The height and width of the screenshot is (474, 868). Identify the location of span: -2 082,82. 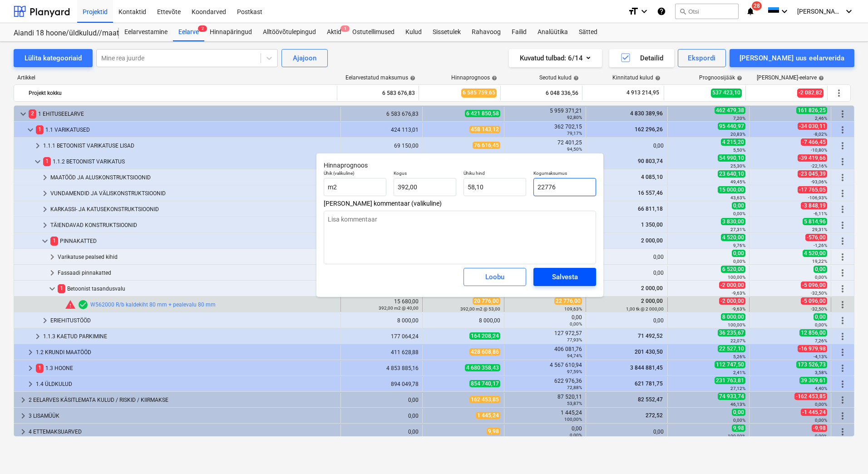
(811, 92).